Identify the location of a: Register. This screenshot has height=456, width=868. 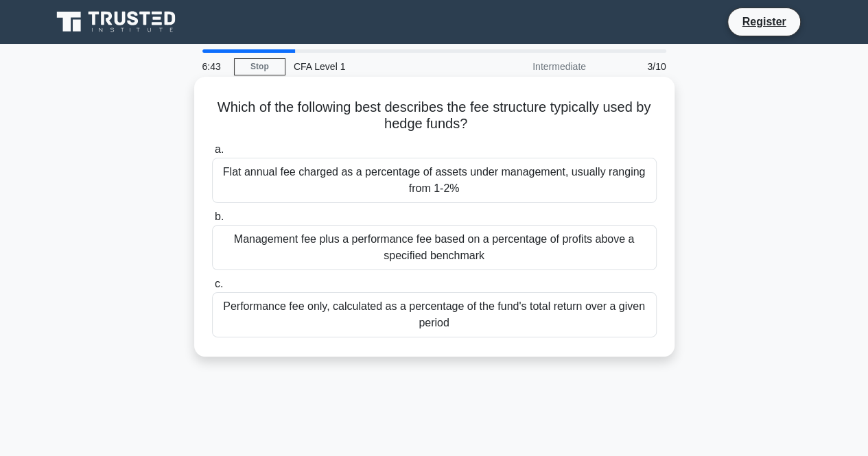
(763, 21).